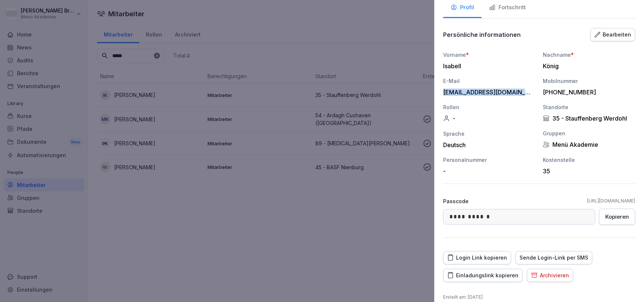  What do you see at coordinates (482, 35) in the screenshot?
I see `p: Persönliche informationen` at bounding box center [482, 35].